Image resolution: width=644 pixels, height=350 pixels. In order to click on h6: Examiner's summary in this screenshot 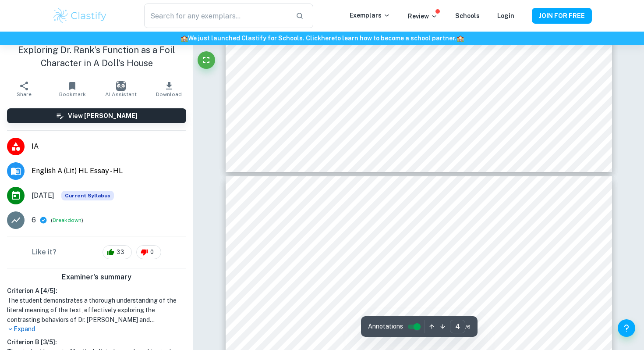, I will do `click(96, 278)`.